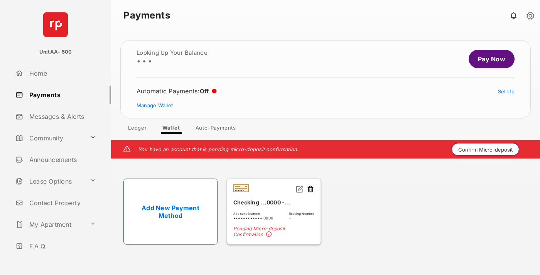 The height and width of the screenshot is (275, 540). I want to click on a: Contact Property, so click(62, 203).